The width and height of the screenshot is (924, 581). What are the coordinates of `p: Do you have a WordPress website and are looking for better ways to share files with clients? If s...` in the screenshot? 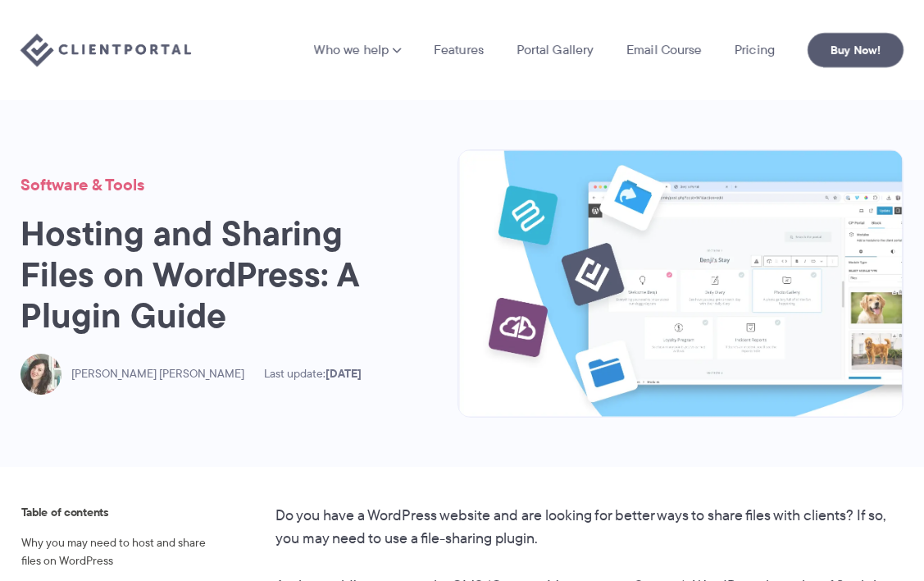 It's located at (589, 528).